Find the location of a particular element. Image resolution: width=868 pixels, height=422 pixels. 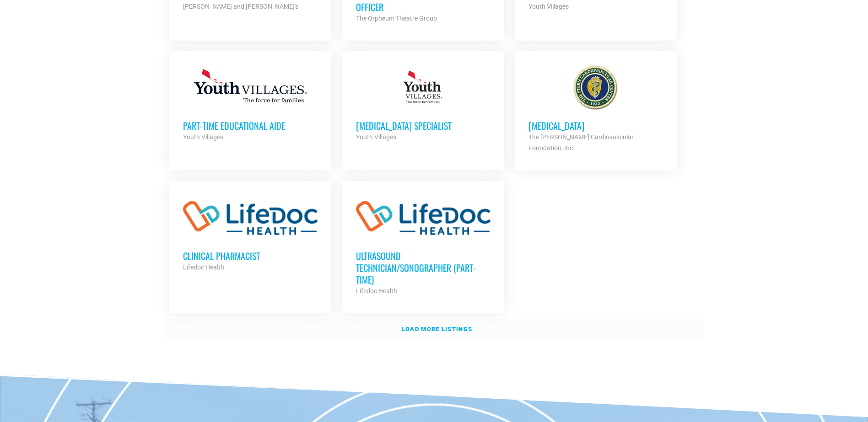

a: Part-Time Educational Aide Youth Villages is located at coordinates (250, 104).